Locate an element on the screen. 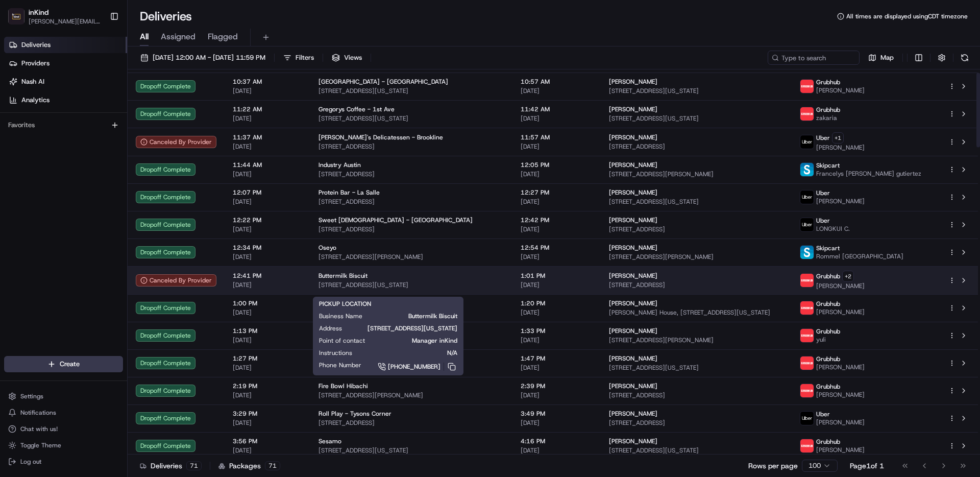 This screenshot has width=980, height=477. span: All is located at coordinates (144, 37).